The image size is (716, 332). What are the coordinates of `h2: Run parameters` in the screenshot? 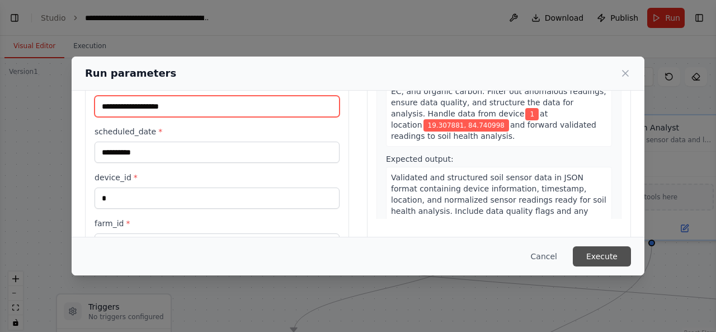 It's located at (130, 73).